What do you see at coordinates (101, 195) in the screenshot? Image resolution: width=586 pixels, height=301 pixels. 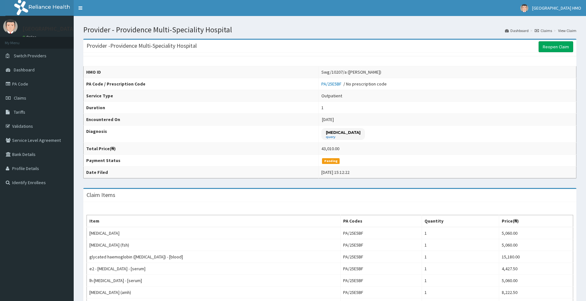 I see `h3: Claim Items` at bounding box center [101, 195].